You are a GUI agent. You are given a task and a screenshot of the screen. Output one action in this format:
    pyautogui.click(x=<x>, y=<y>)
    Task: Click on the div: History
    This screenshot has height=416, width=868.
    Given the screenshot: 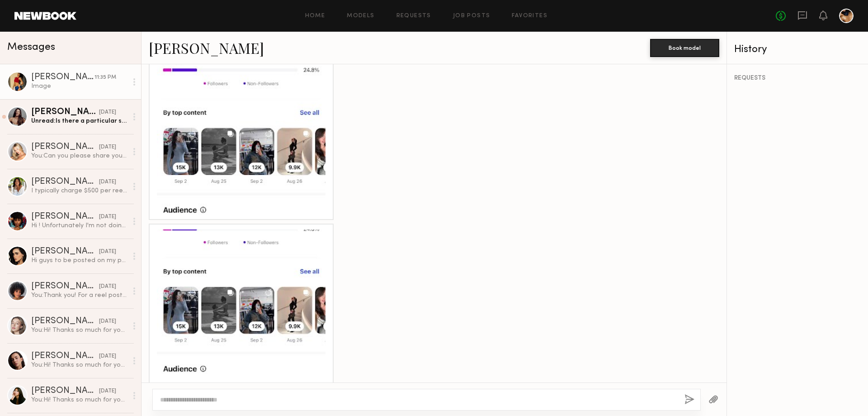 What is the action you would take?
    pyautogui.click(x=797, y=49)
    